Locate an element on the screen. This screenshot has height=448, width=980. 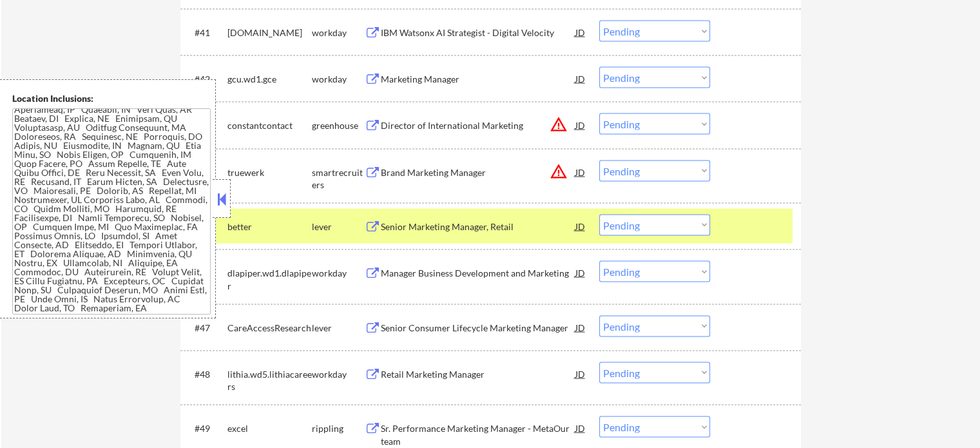
div: smartrecruiters is located at coordinates (339, 179).